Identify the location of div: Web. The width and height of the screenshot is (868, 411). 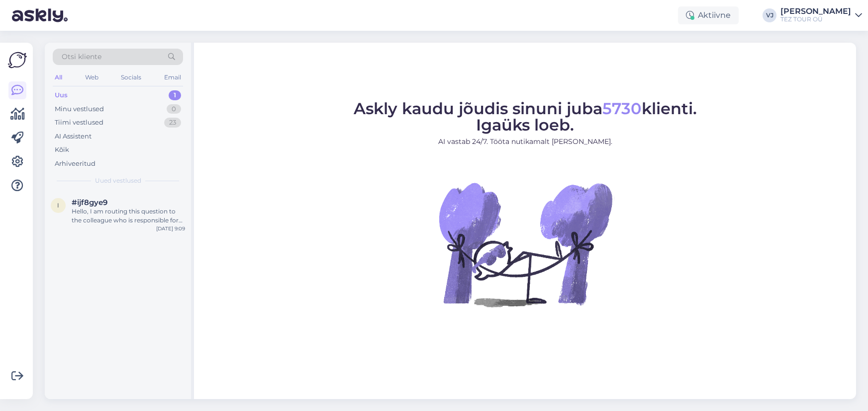
(92, 78).